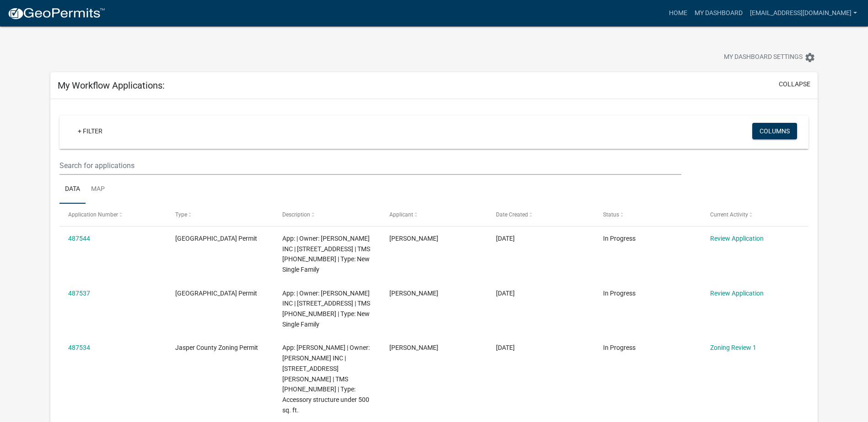 This screenshot has height=422, width=868. Describe the element at coordinates (794, 84) in the screenshot. I see `button: collapse` at that location.